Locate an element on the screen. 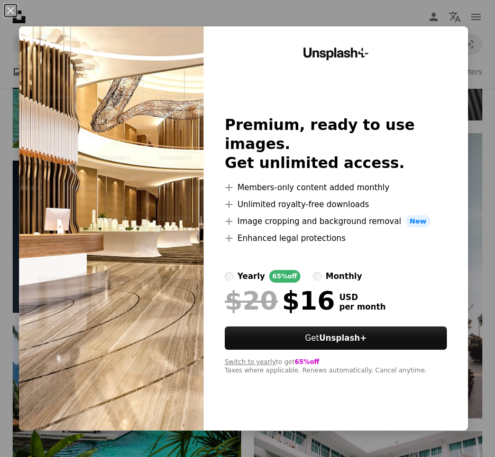 This screenshot has height=457, width=495. button: GetUnsplash+ is located at coordinates (336, 338).